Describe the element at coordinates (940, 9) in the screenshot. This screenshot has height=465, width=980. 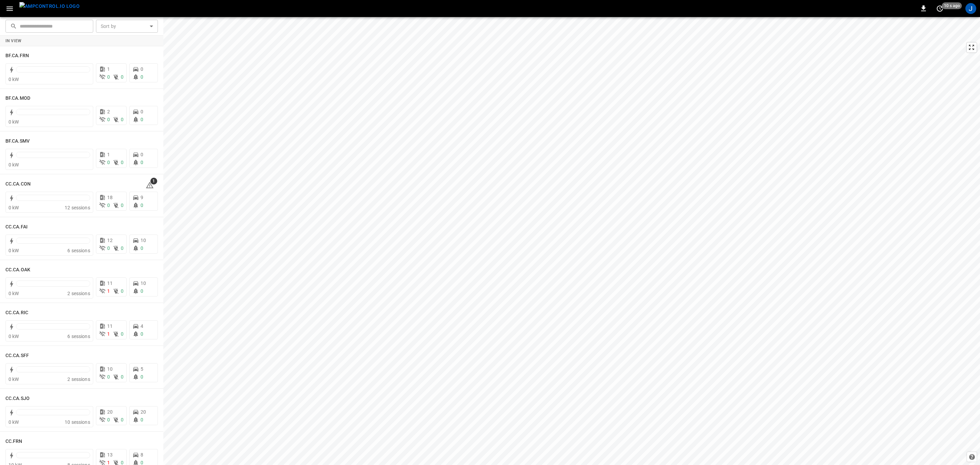
I see `button: set refresh interval` at that location.